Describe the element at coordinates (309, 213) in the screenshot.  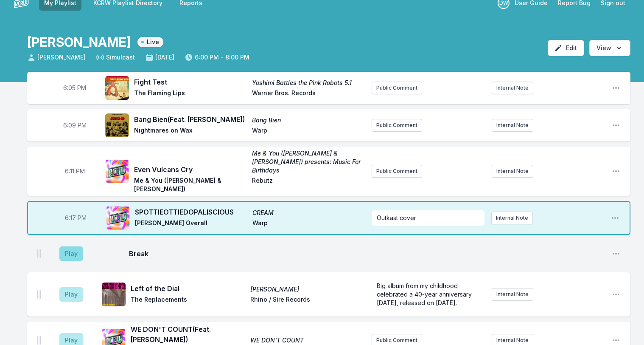
I see `span: CREAM` at that location.